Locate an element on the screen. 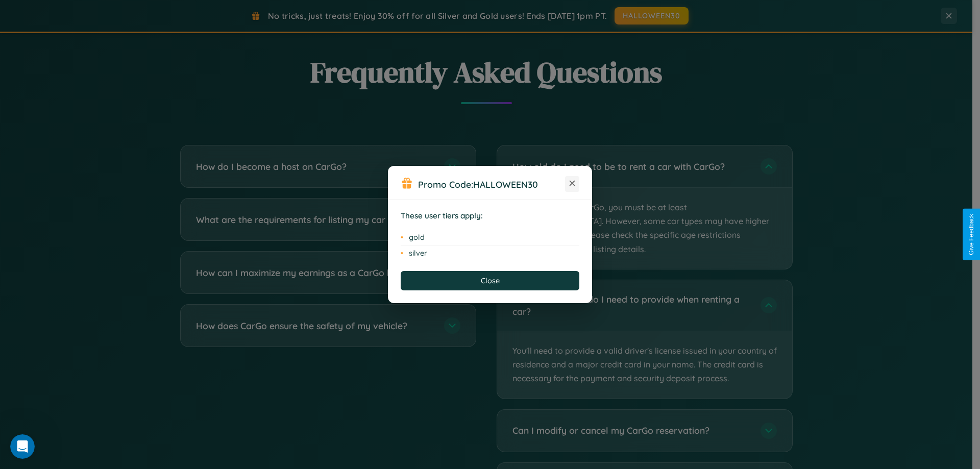  strong: These user tiers apply: is located at coordinates (442, 215).